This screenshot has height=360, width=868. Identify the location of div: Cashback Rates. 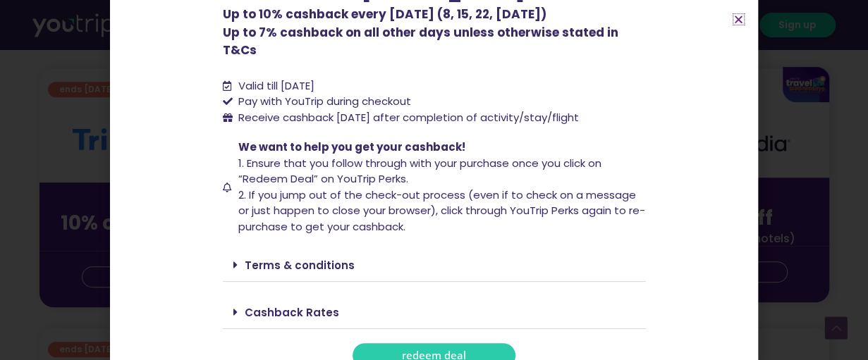
(434, 312).